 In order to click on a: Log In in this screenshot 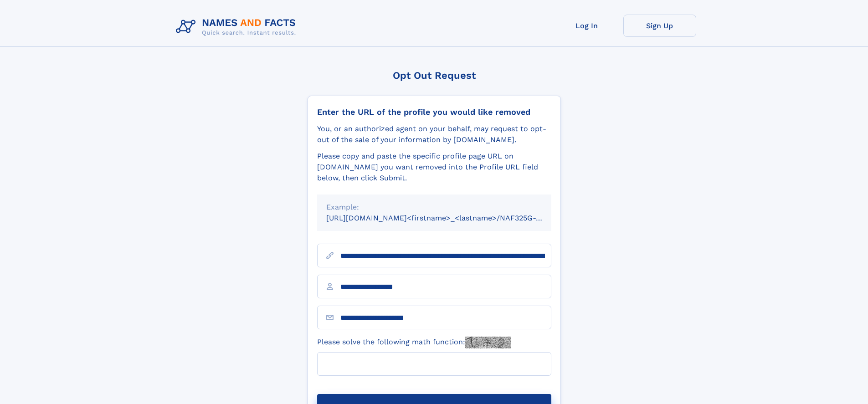, I will do `click(587, 25)`.